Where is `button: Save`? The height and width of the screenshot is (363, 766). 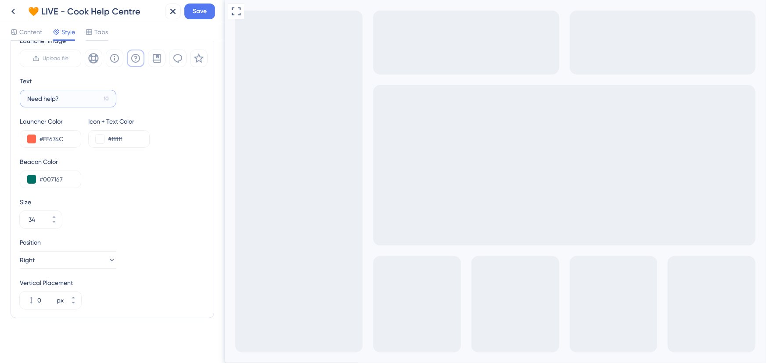 button: Save is located at coordinates (200, 11).